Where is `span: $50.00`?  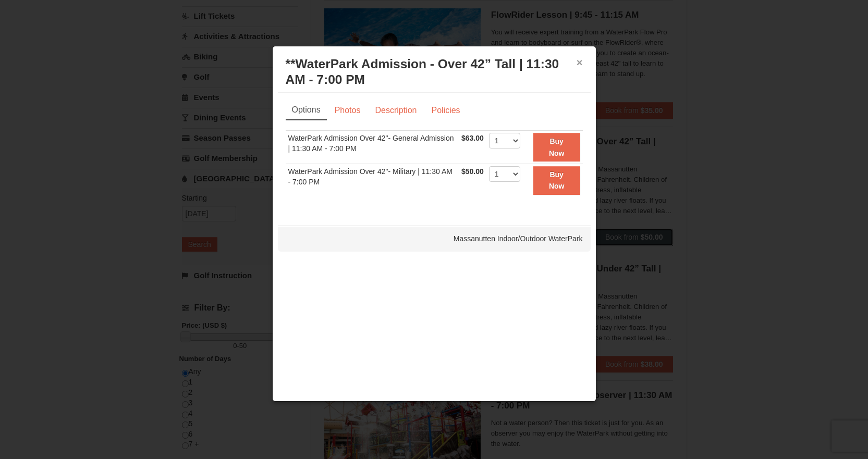
span: $50.00 is located at coordinates (472, 171).